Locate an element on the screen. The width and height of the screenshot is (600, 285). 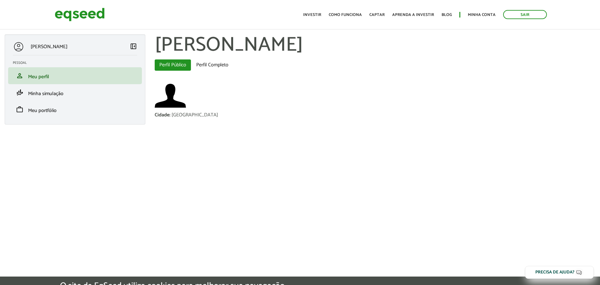
a: personMeu perfil is located at coordinates (75, 76).